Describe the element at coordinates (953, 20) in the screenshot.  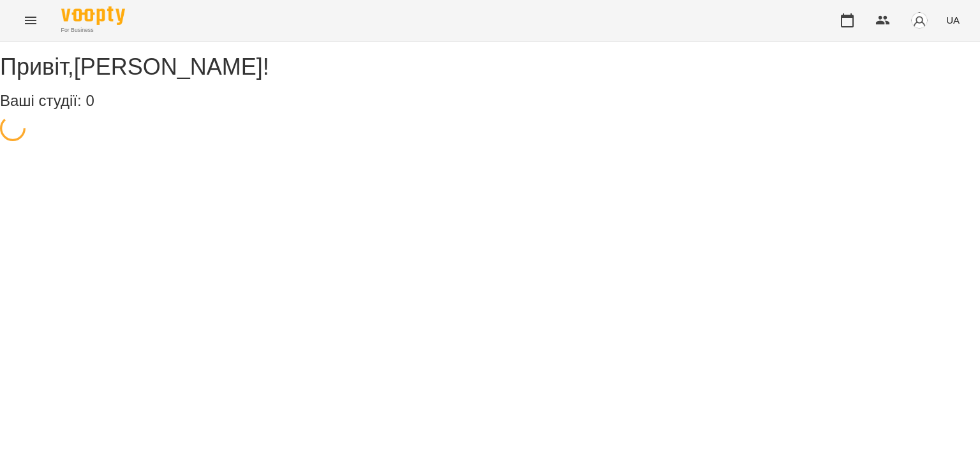
I see `button: UA` at that location.